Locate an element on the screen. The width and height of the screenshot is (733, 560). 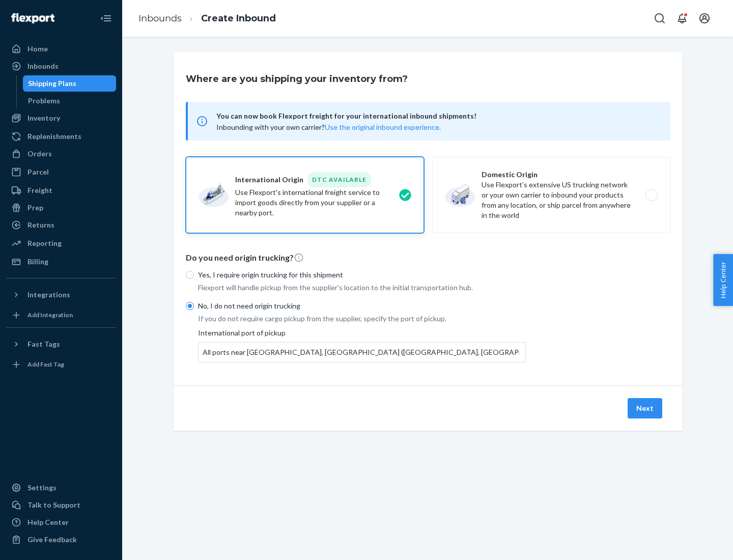
a: Help Center is located at coordinates (61, 522).